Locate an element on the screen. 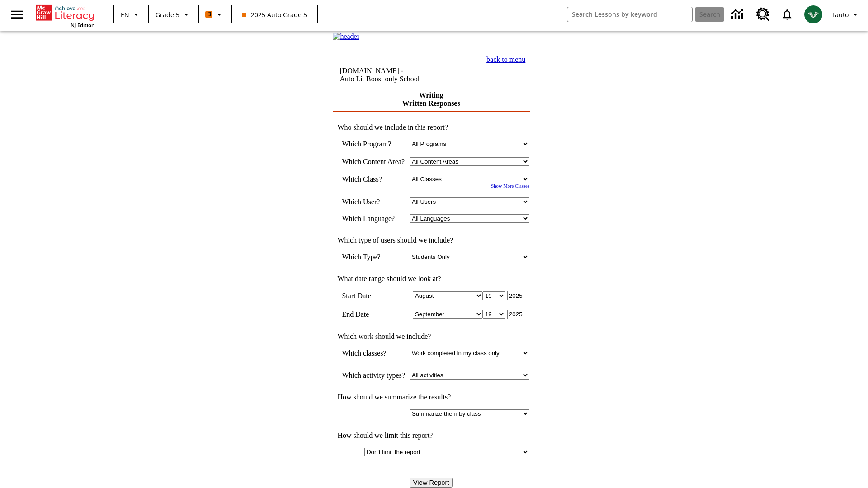 The height and width of the screenshot is (488, 868). td: Which Class? is located at coordinates (373, 179).